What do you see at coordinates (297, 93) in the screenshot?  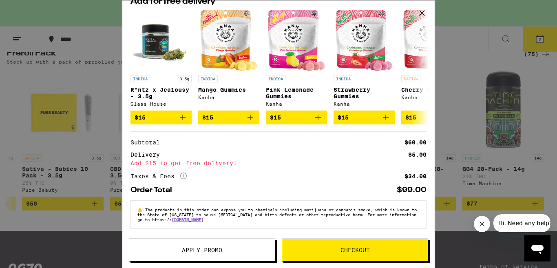 I see `p: Pink Lemonade Gummies` at bounding box center [297, 93].